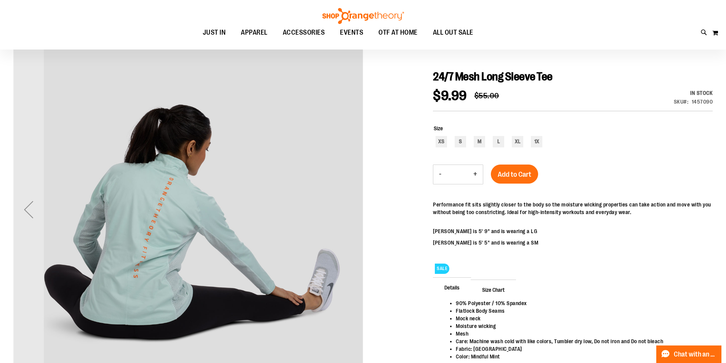  Describe the element at coordinates (398, 32) in the screenshot. I see `span: OTF AT HOME` at that location.